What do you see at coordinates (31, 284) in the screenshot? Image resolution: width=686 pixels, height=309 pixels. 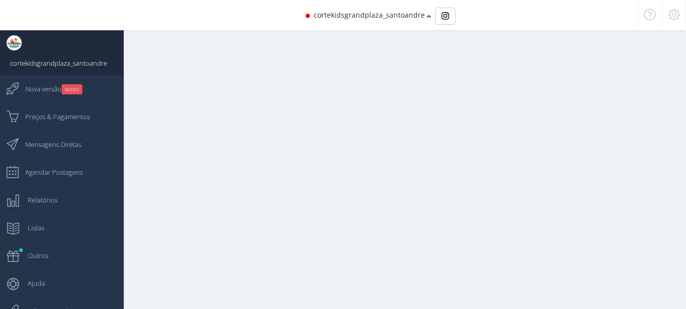 I see `span: Ajuda` at bounding box center [31, 284].